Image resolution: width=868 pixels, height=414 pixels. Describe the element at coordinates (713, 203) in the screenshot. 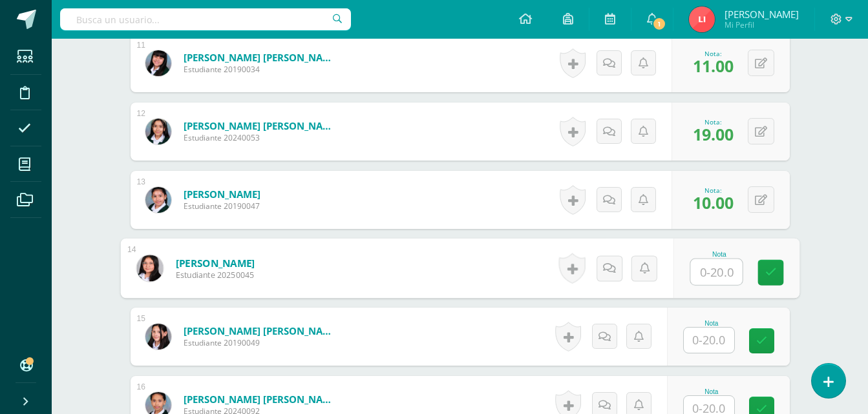

I see `span: 10.00` at that location.